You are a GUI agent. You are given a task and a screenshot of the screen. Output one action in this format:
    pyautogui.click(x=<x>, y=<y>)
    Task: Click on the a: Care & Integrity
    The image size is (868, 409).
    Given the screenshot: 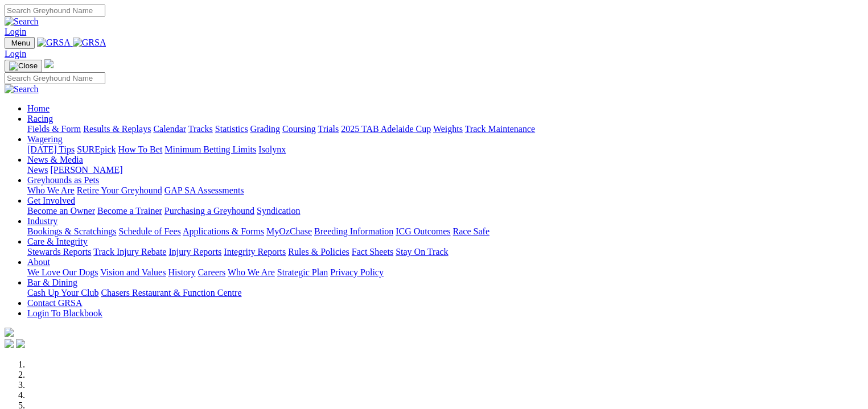 What is the action you would take?
    pyautogui.click(x=57, y=241)
    